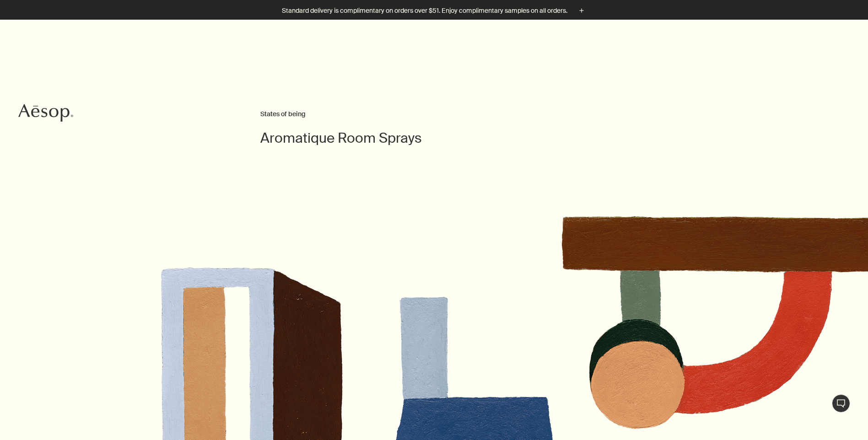 This screenshot has height=440, width=868. What do you see at coordinates (841, 403) in the screenshot?
I see `button: Live Assistance` at bounding box center [841, 403].